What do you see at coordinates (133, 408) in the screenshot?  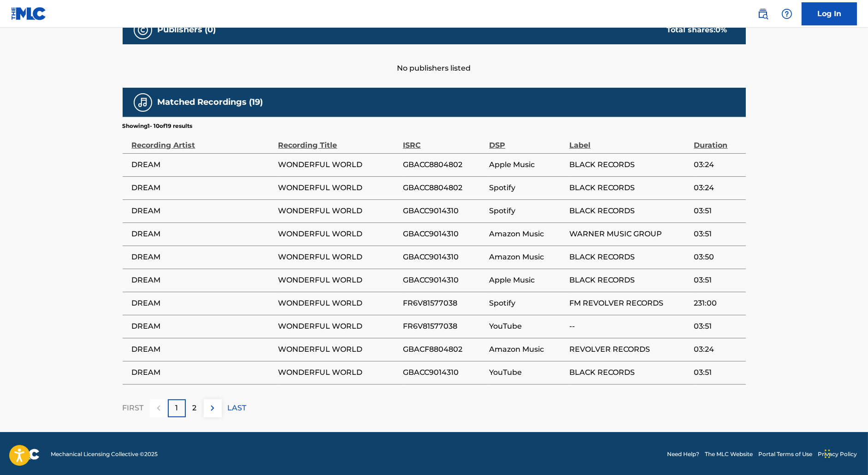 I see `p: FIRST` at bounding box center [133, 408].